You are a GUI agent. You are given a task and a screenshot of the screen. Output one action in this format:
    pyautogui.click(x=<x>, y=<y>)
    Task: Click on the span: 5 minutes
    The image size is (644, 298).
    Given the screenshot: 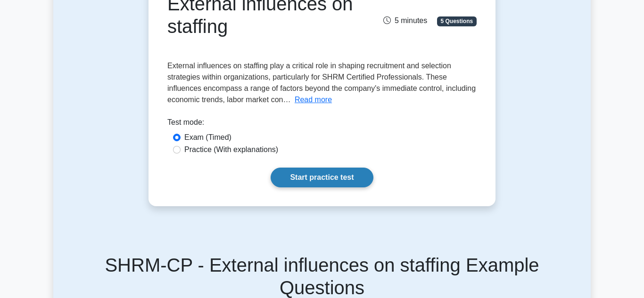 What is the action you would take?
    pyautogui.click(x=405, y=20)
    